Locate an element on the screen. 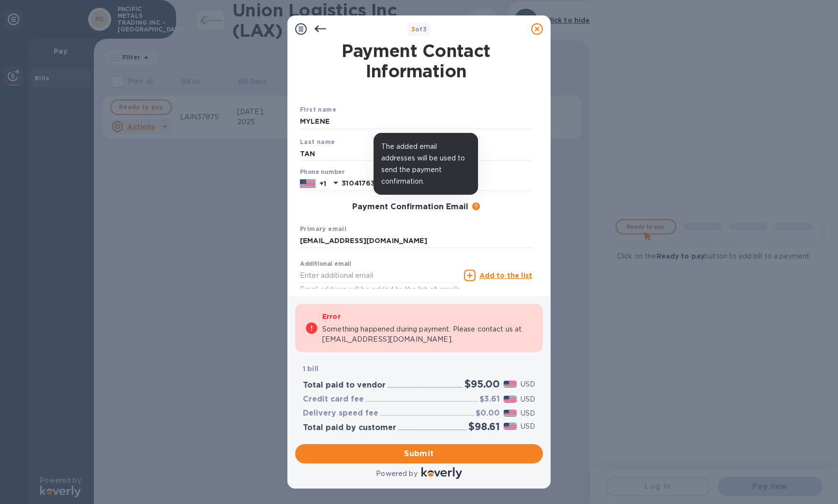  h3: $0.00 is located at coordinates (488, 413).